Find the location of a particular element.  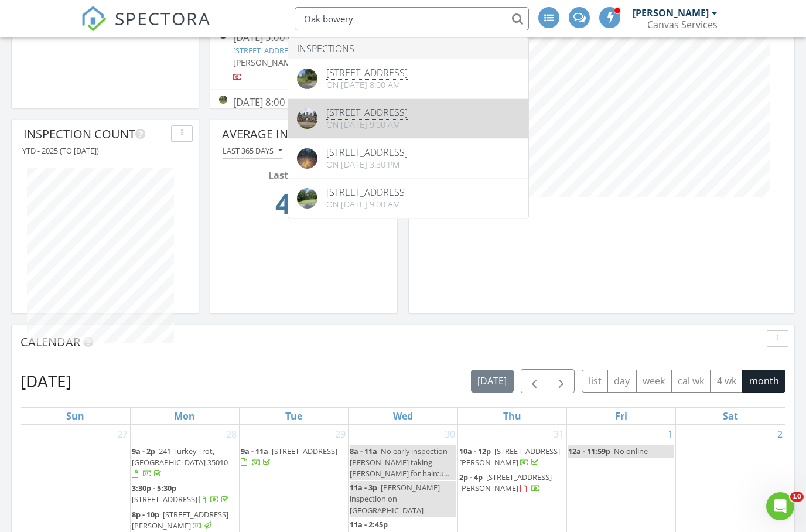

li: Inspections is located at coordinates (408, 49).